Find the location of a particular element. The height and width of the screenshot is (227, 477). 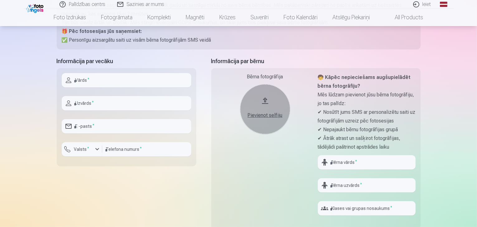

a: Magnēti is located at coordinates (195, 17).